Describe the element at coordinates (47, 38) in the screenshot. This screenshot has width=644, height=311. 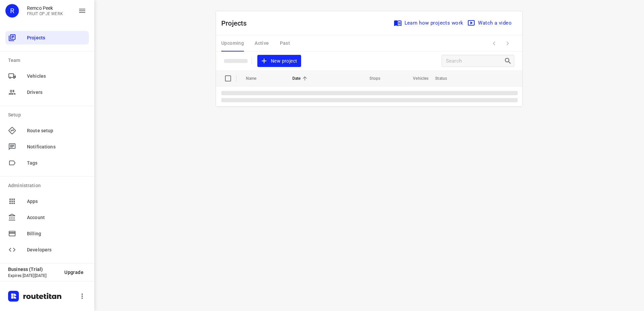
I see `div: Projects` at that location.